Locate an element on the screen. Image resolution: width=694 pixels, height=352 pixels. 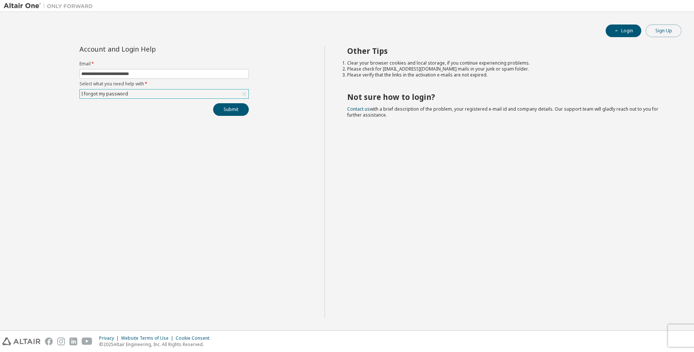
h2: Not sure how to login? is located at coordinates (507, 97).